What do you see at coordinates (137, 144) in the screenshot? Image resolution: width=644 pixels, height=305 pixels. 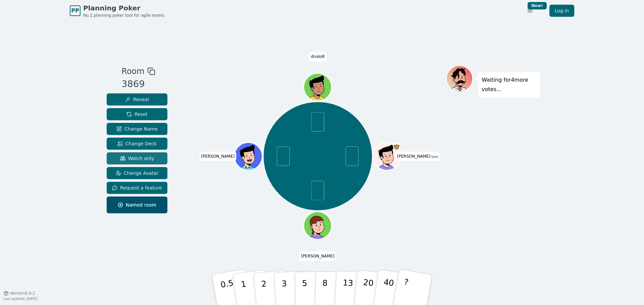 I see `span: Change Deck` at bounding box center [137, 144].